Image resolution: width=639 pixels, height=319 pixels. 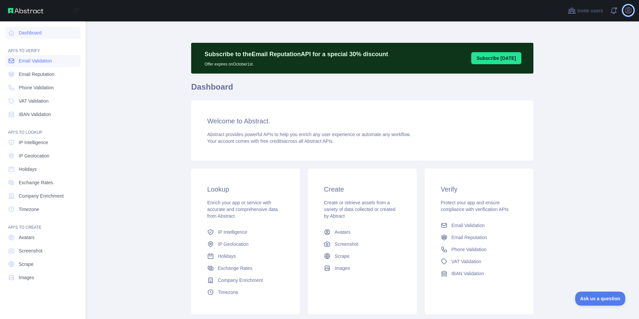 I want to click on h3: Lookup, so click(x=245, y=189).